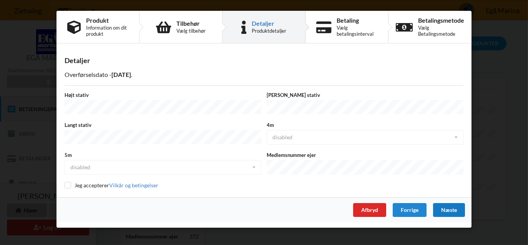 The height and width of the screenshot is (245, 528). What do you see at coordinates (163, 155) in the screenshot?
I see `label: 5m` at bounding box center [163, 155].